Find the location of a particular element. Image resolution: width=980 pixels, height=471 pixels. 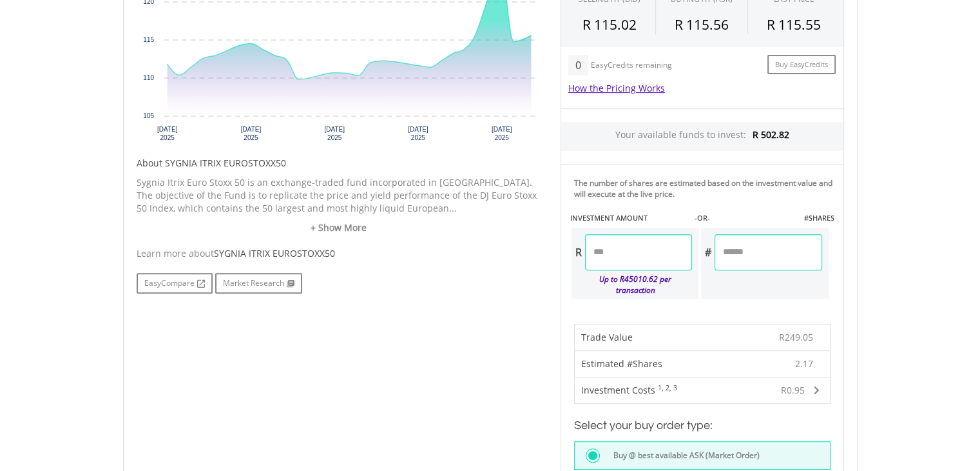

div: Your available funds to invest: is located at coordinates (702, 136).